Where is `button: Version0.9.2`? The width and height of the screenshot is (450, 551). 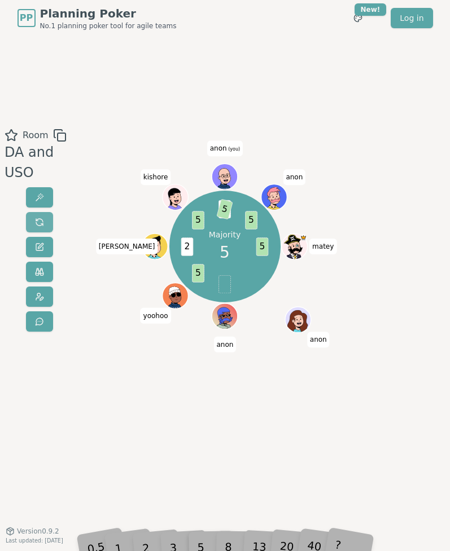
button: Version0.9.2 is located at coordinates (32, 532).